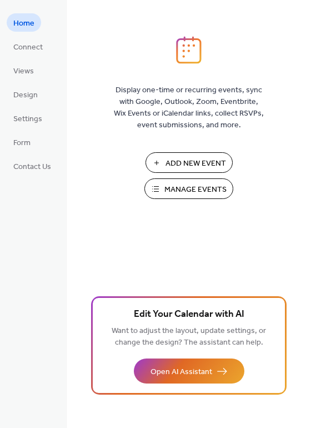 This screenshot has width=311, height=428. What do you see at coordinates (24, 23) in the screenshot?
I see `span: Home` at bounding box center [24, 23].